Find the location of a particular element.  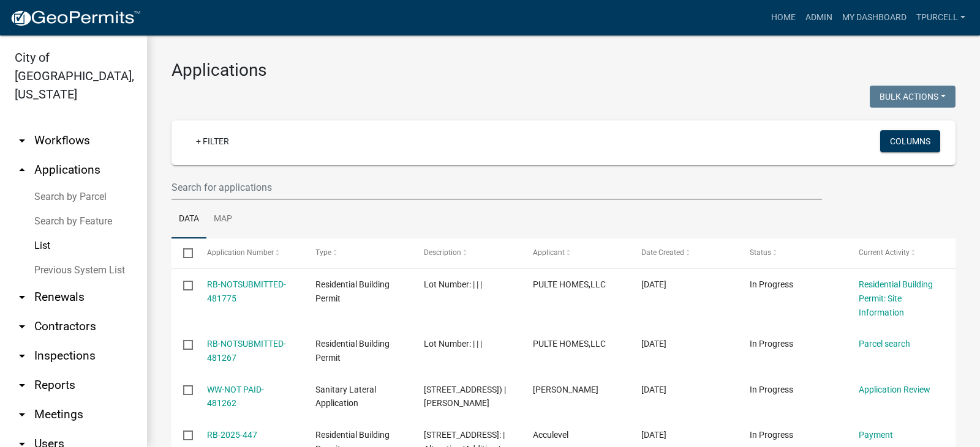

input: Search for applications is located at coordinates (497, 187).